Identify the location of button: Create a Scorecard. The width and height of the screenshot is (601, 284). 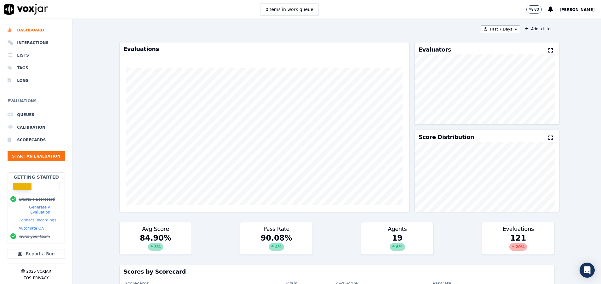
(37, 200).